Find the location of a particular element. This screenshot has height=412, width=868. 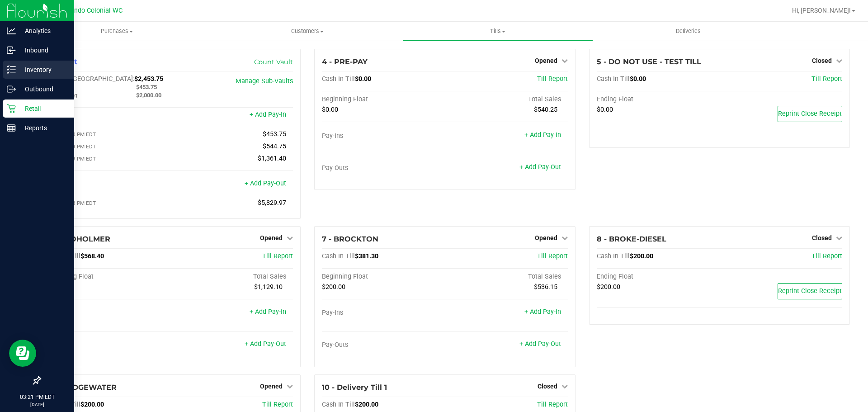

p: Inventory is located at coordinates (43, 69).